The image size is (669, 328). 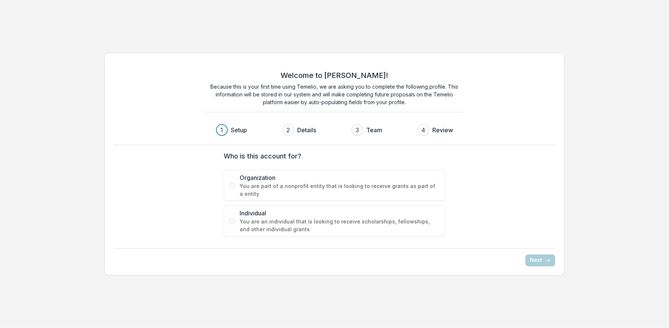 I want to click on h3: Review, so click(x=443, y=130).